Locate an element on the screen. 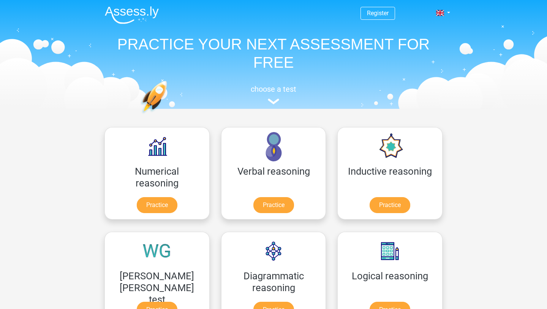 This screenshot has width=547, height=309. h1: PRACTICE YOUR NEXT ASSESSMENT FOR FREE is located at coordinates (274, 53).